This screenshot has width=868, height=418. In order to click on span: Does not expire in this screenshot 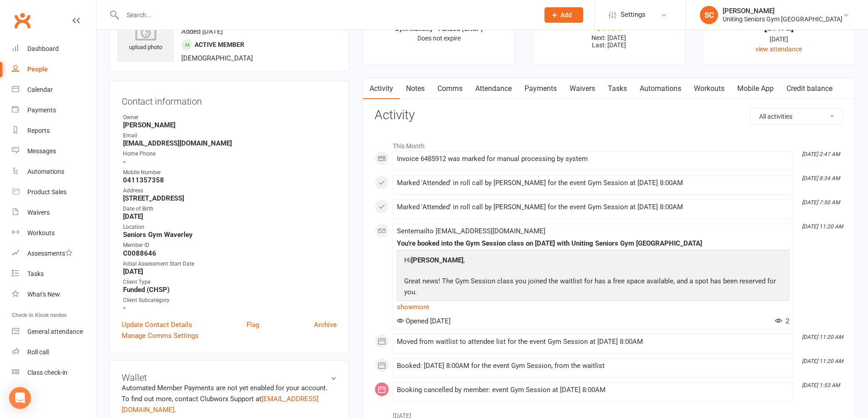, I will do `click(439, 38)`.